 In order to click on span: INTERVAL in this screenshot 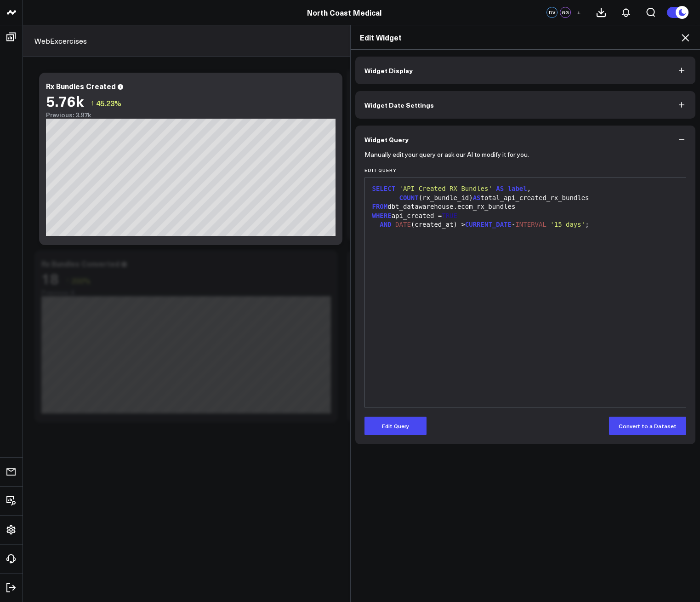, I will do `click(530, 224)`.